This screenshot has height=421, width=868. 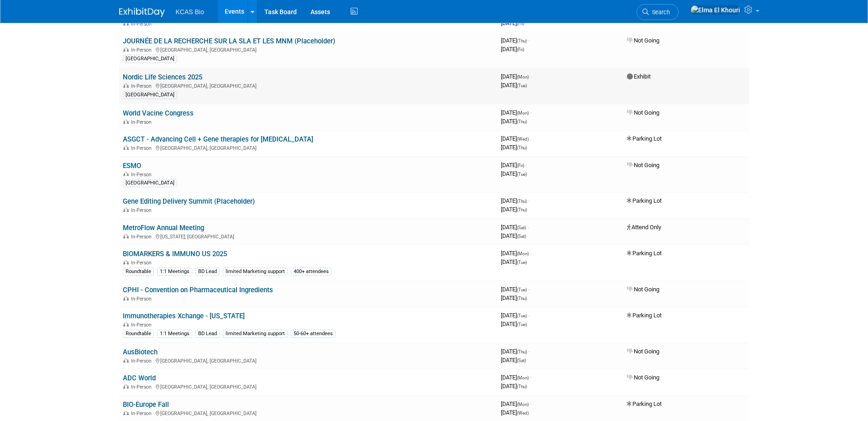 I want to click on div: 400+ attendees, so click(x=311, y=272).